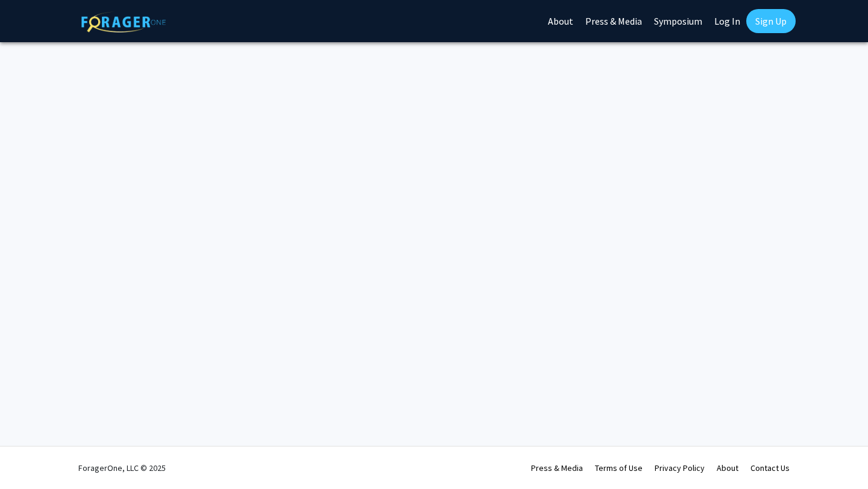 The height and width of the screenshot is (489, 868). I want to click on a: About, so click(727, 468).